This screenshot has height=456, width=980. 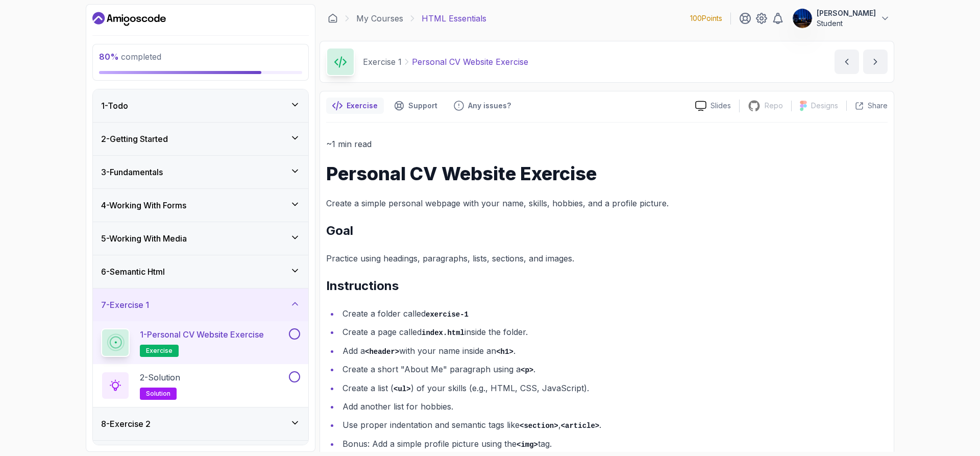 What do you see at coordinates (132, 172) in the screenshot?
I see `h3: 3 - Fundamentals` at bounding box center [132, 172].